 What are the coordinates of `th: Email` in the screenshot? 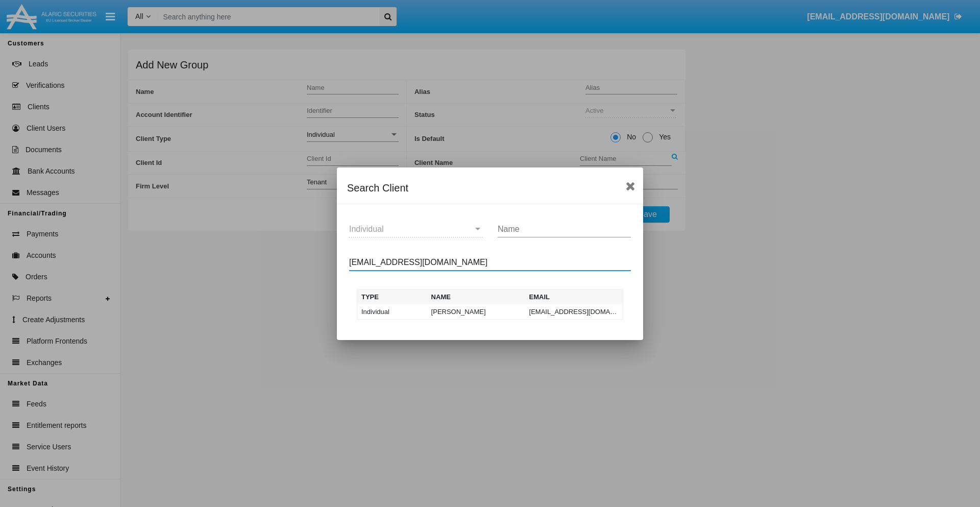 It's located at (574, 297).